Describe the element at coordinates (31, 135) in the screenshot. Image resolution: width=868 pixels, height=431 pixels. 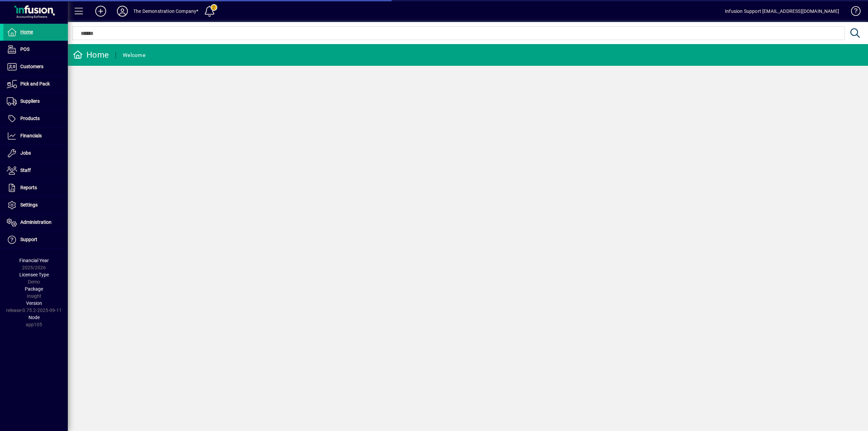
I see `span: Financials` at that location.